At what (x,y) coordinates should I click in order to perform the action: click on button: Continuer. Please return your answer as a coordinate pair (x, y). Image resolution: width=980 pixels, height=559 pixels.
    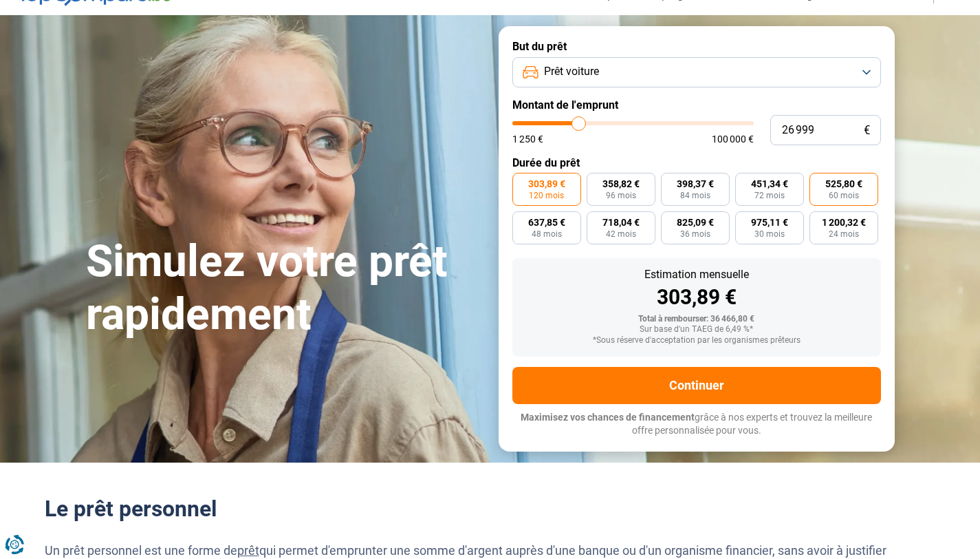
    Looking at the image, I should click on (697, 385).